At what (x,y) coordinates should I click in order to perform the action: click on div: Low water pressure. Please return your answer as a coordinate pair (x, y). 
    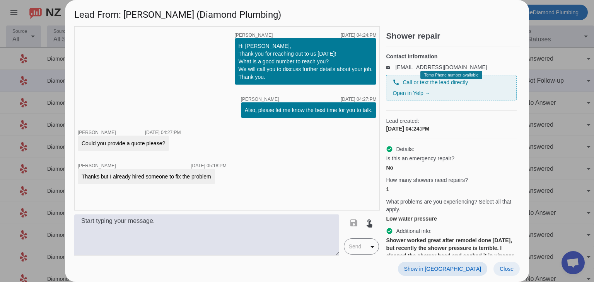
    Looking at the image, I should click on (451, 219).